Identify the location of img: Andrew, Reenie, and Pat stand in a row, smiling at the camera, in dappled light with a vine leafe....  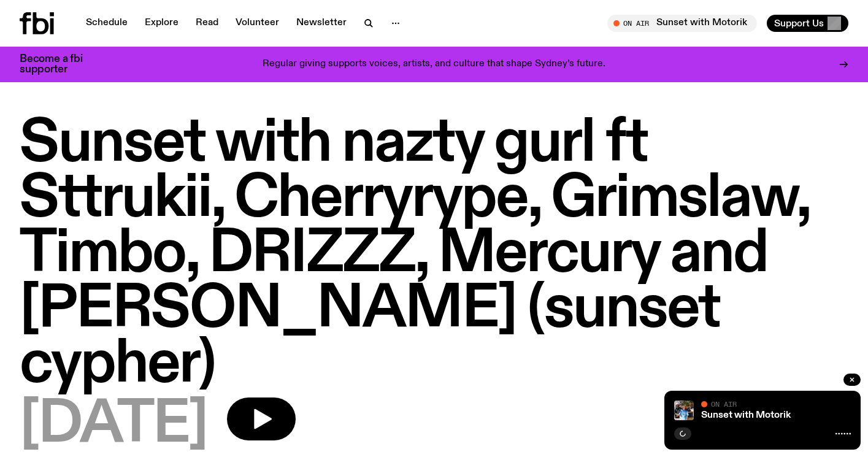
(684, 410).